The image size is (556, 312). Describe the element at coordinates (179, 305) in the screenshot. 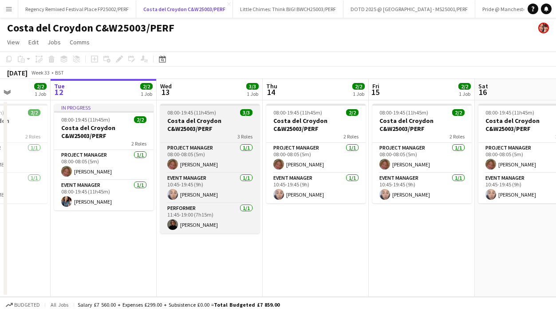

I see `div: Salary £7 560.00 + Expenses £299.00 + Subsistence £0.00 =` at that location.